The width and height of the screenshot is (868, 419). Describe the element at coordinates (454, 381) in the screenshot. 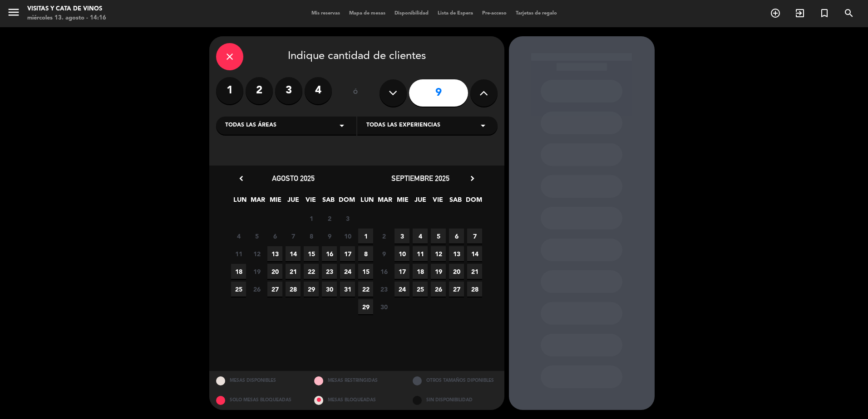

I see `div: OTROS TAMAÑOS DIPONIBLES` at that location.